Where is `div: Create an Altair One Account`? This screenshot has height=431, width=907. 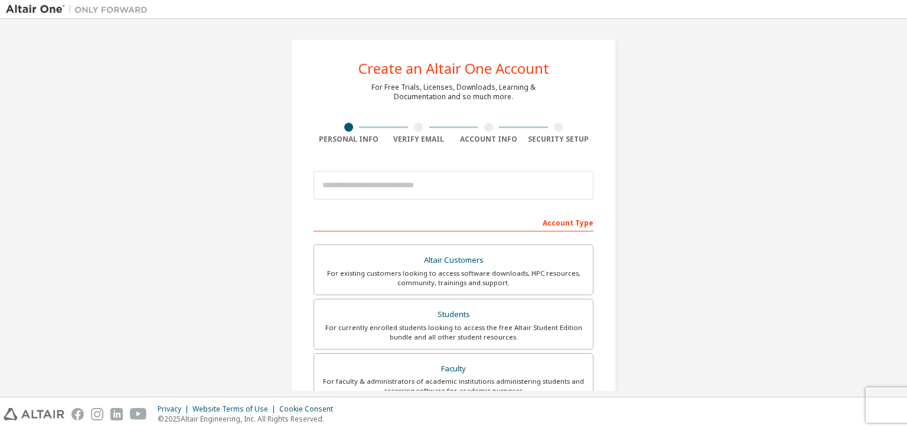
div: Create an Altair One Account is located at coordinates (454, 69).